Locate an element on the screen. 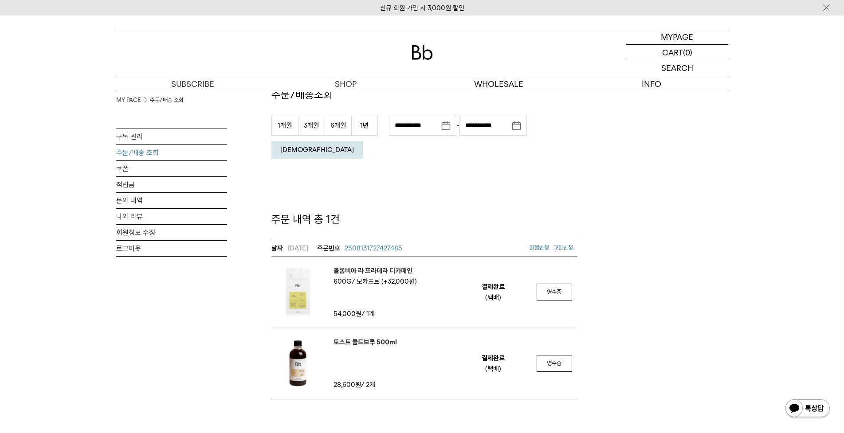  p: MYPAGE is located at coordinates (677, 37).